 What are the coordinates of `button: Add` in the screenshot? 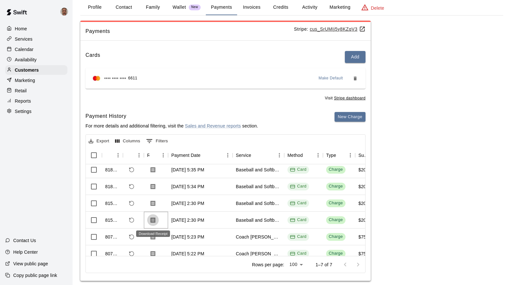 It's located at (355, 57).